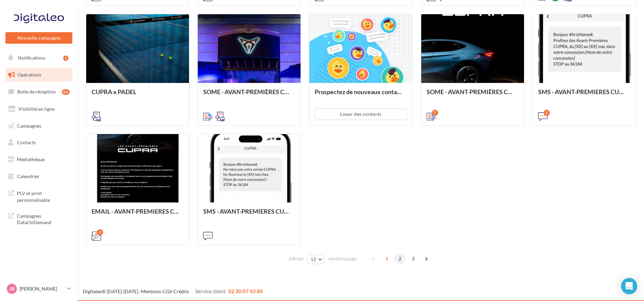 The height and width of the screenshot is (301, 644). Describe the element at coordinates (43, 218) in the screenshot. I see `span: Campagnes DataOnDemand` at that location.